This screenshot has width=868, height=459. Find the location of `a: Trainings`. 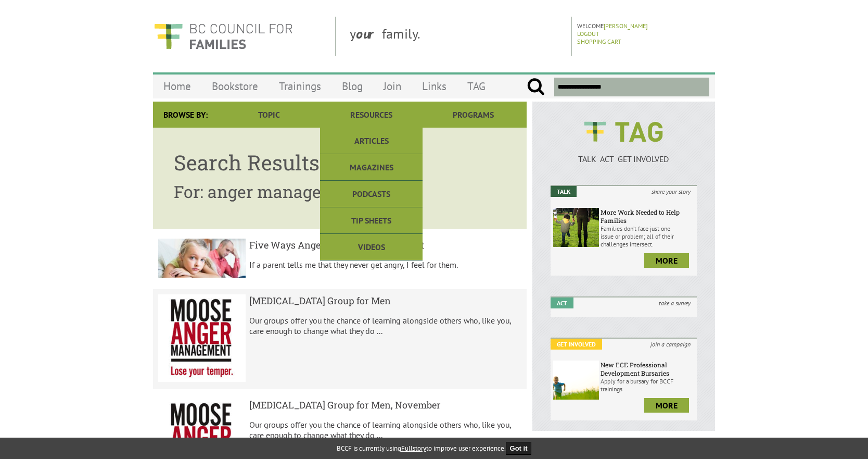

a: Trainings is located at coordinates (300, 86).